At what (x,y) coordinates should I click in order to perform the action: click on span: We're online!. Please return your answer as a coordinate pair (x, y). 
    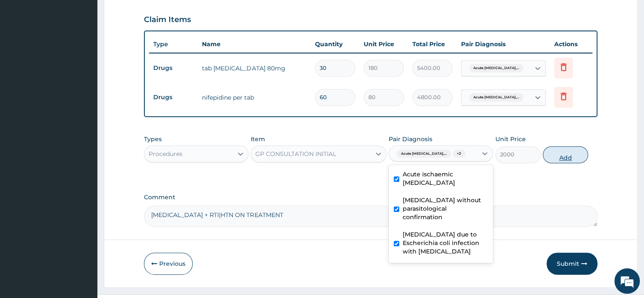
    Looking at the image, I should click on (83, 135).